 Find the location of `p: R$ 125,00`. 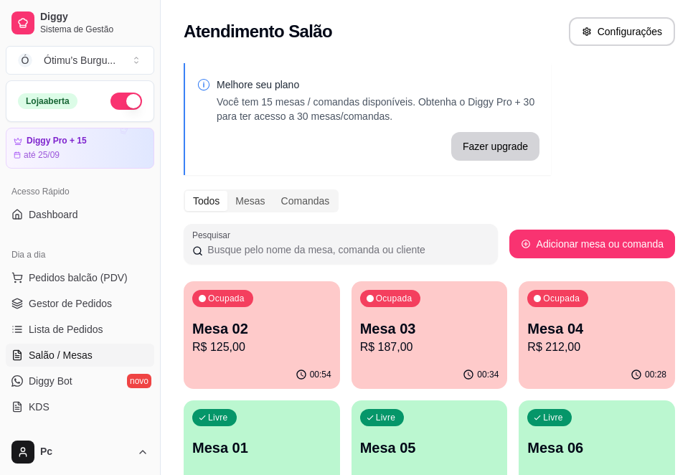

p: R$ 125,00 is located at coordinates (262, 347).